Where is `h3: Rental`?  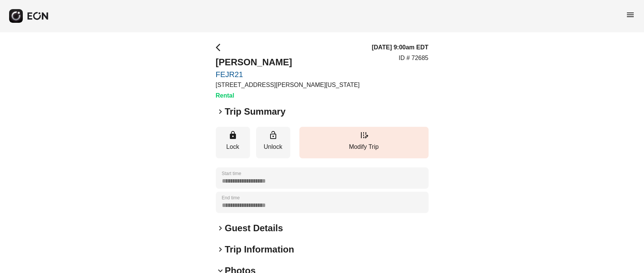
h3: Rental is located at coordinates (288, 96).